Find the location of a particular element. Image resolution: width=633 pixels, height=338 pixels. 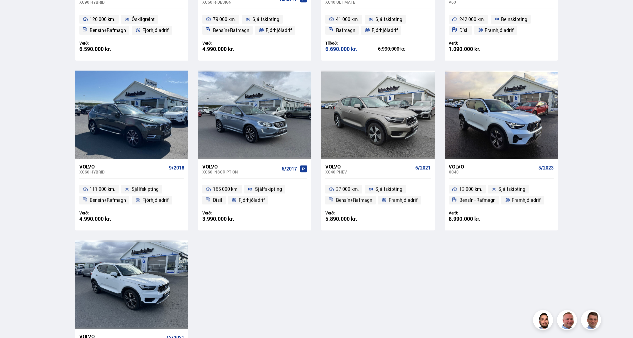

a: Volvo XC40 PHEV 6/2021 37 000 km. Sjálfskipting Bensín+Rafmagn Framhjóladrif Verð: 5.890.000 kr. is located at coordinates (378, 195).